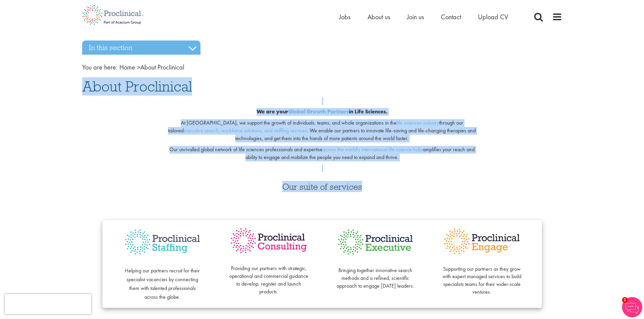 The image size is (644, 319). Describe the element at coordinates (141, 48) in the screenshot. I see `h3: In this section` at that location.